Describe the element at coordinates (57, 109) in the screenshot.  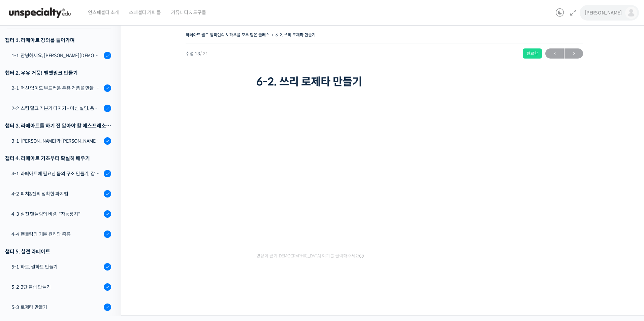
I see `div: 2-2. 스팀 밀크 기본기 다지기 - 머신 설명, 용어 설명, 스팀 공기가 생기는 이유` at that location.